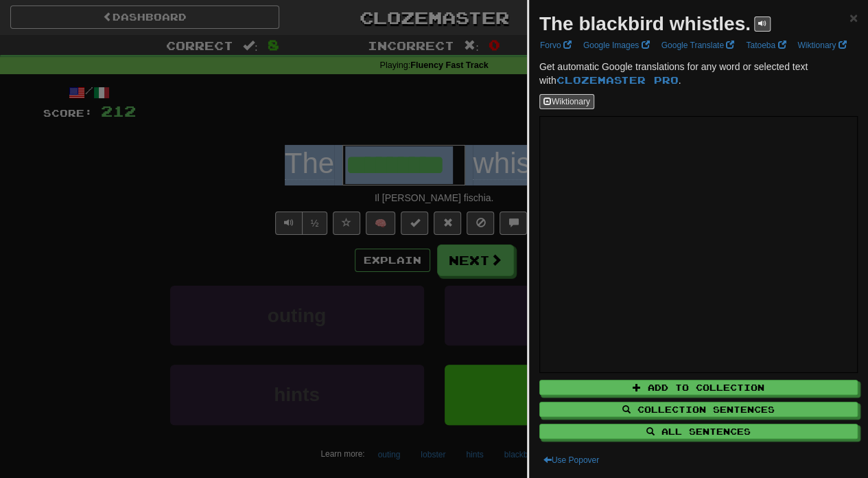 The image size is (868, 478). What do you see at coordinates (854, 17) in the screenshot?
I see `button: Close` at bounding box center [854, 17].